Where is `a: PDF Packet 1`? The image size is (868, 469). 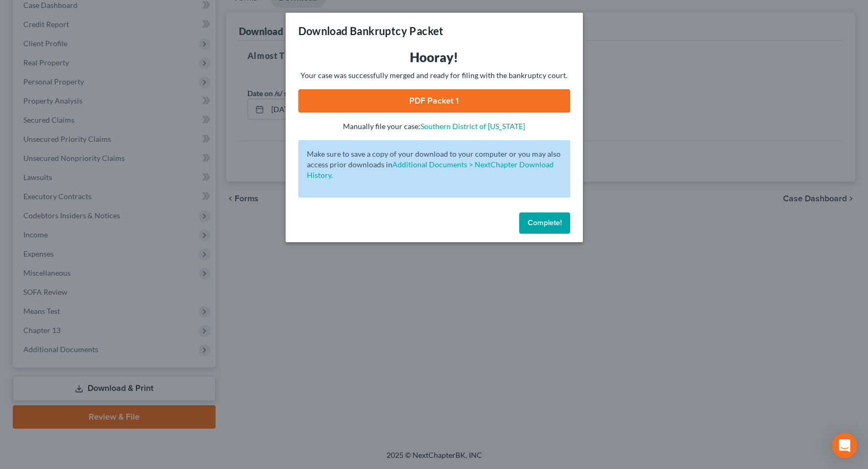 a: PDF Packet 1 is located at coordinates (434, 101).